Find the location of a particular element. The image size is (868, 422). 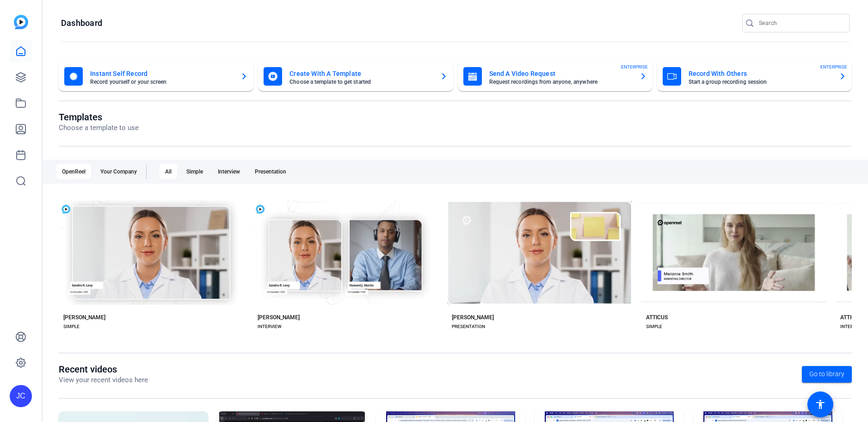

mat-card-subtitle: Request recordings from anyone, anywhere is located at coordinates (561, 82).